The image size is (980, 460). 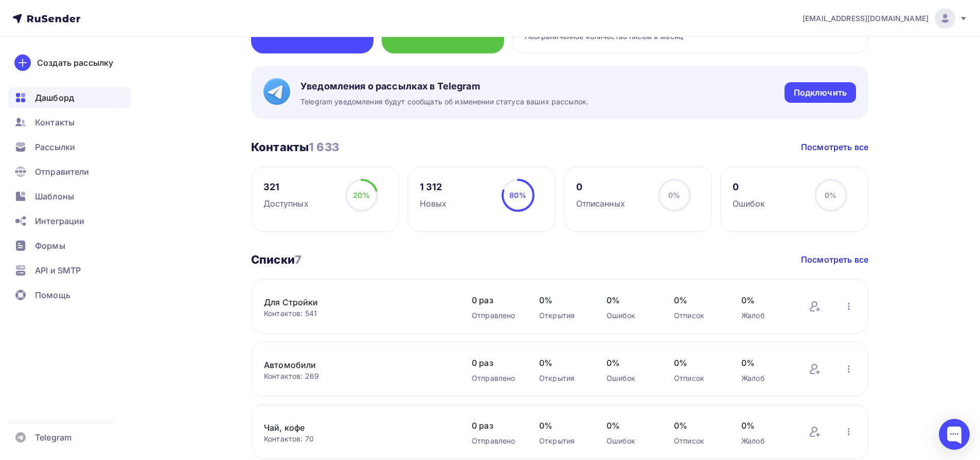 What do you see at coordinates (444, 102) in the screenshot?
I see `span: Telegram уведомления будут сообщать об изменении статуса ваших рассылок.` at bounding box center [444, 102].